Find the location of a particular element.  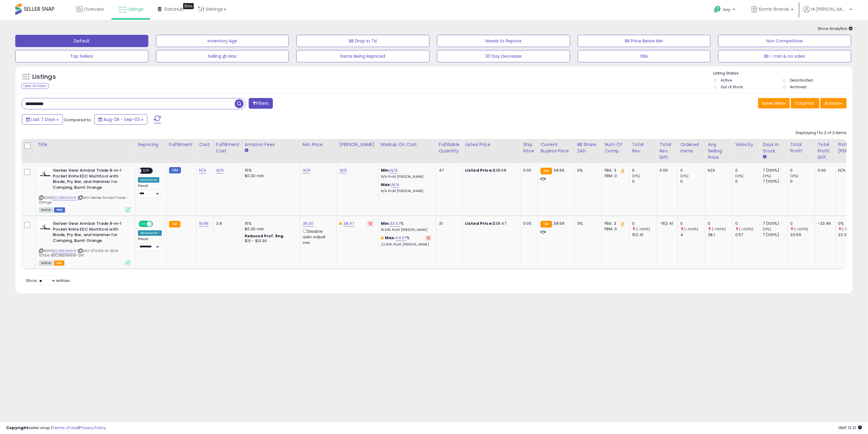

small: Amazon Fees. is located at coordinates (246, 150).